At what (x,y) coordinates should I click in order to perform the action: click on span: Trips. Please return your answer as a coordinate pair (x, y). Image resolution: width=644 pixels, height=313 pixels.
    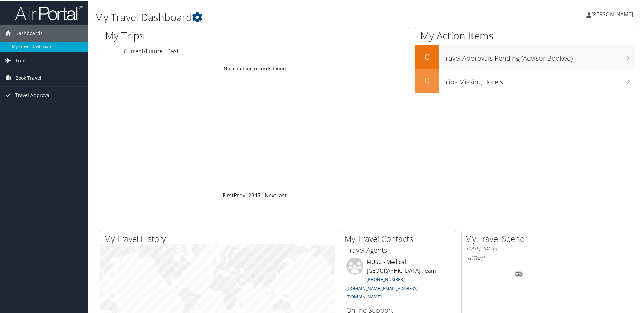
    Looking at the image, I should click on (21, 60).